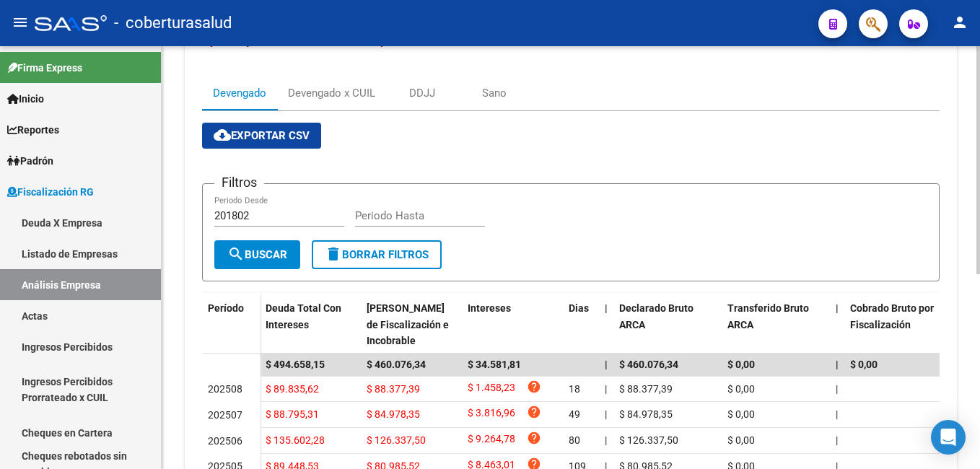 The image size is (980, 469). Describe the element at coordinates (491, 440) in the screenshot. I see `span: $ 9.264,78` at that location.